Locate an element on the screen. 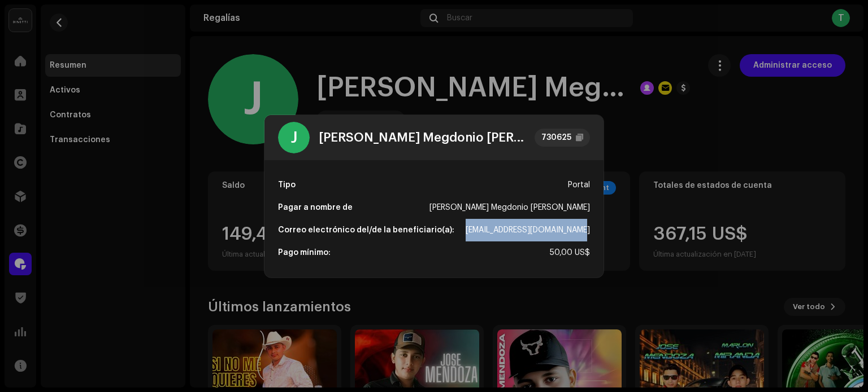 This screenshot has width=868, height=392. div: Tipo is located at coordinates (287, 185).